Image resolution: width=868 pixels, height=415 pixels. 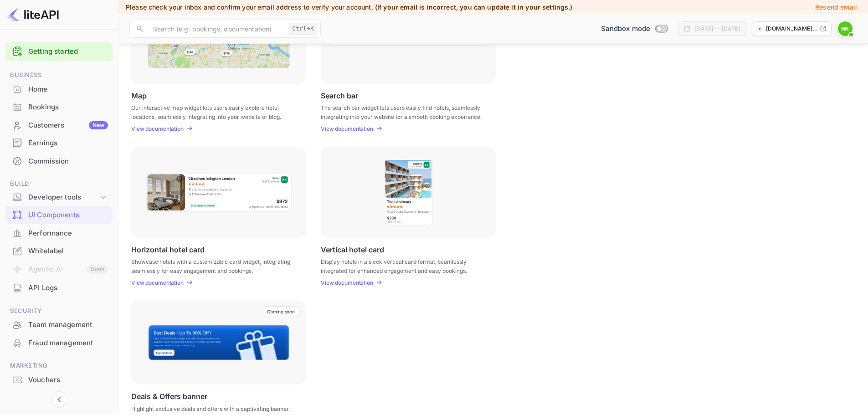 What do you see at coordinates (68, 125) in the screenshot?
I see `div: Customers` at bounding box center [68, 125].